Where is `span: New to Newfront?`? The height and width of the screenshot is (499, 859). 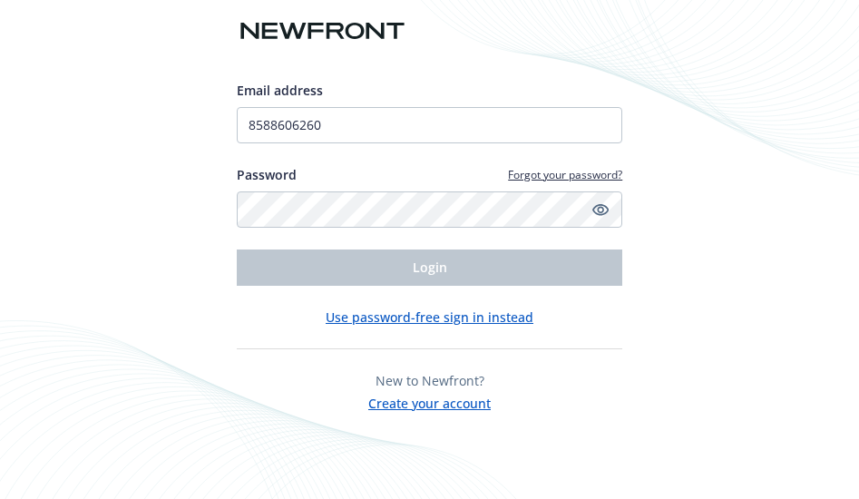
span: New to Newfront? is located at coordinates (430, 380).